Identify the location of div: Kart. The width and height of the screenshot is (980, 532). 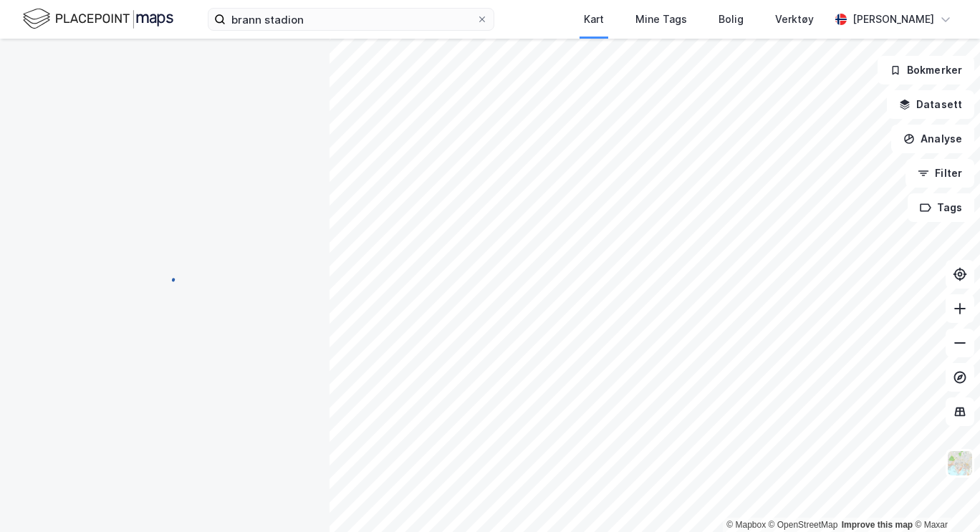
(593, 20).